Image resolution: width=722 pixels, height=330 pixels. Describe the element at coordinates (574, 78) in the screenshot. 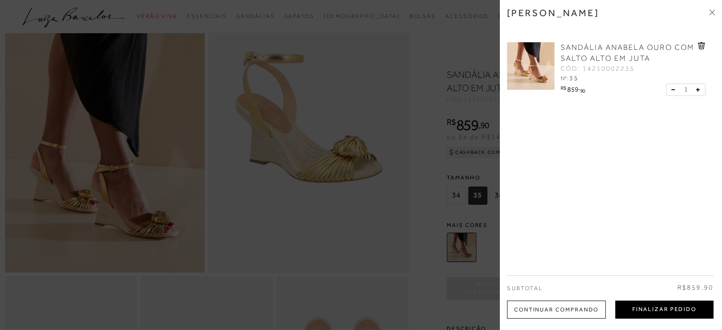

I see `span: 35` at that location.